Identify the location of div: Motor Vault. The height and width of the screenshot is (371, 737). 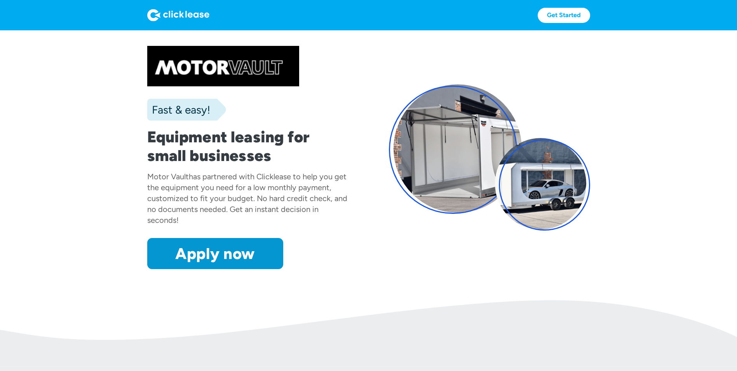
(168, 176).